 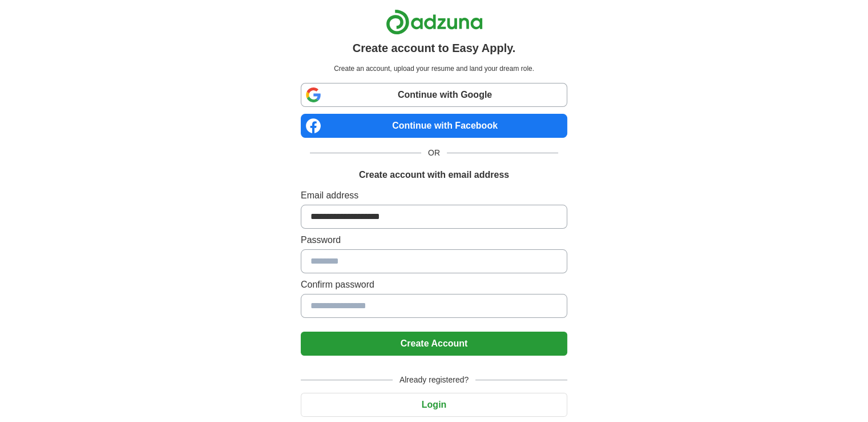 I want to click on button: Create Account, so click(x=434, y=344).